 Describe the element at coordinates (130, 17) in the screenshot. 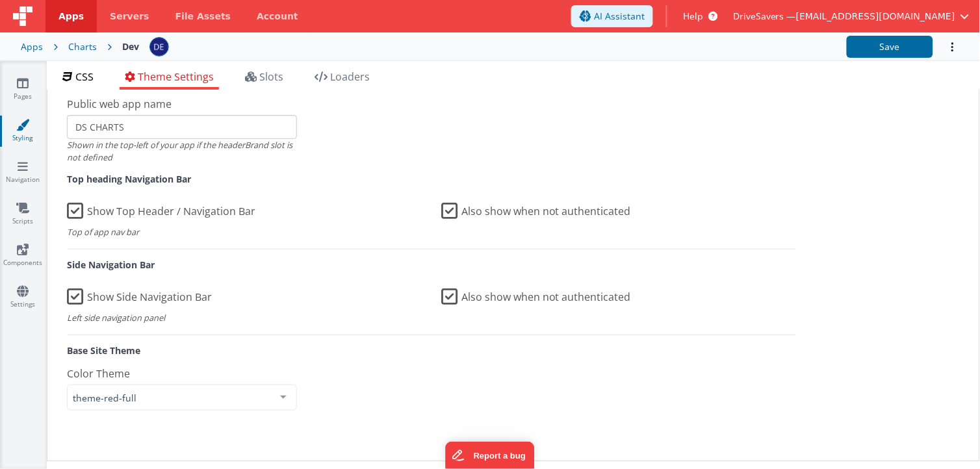

I see `span: Servers` at that location.